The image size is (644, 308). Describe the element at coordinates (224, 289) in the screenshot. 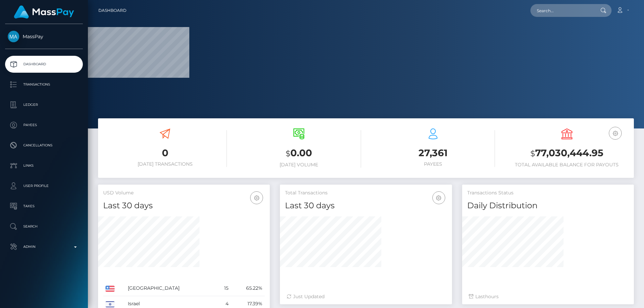

I see `td: 15` at that location.